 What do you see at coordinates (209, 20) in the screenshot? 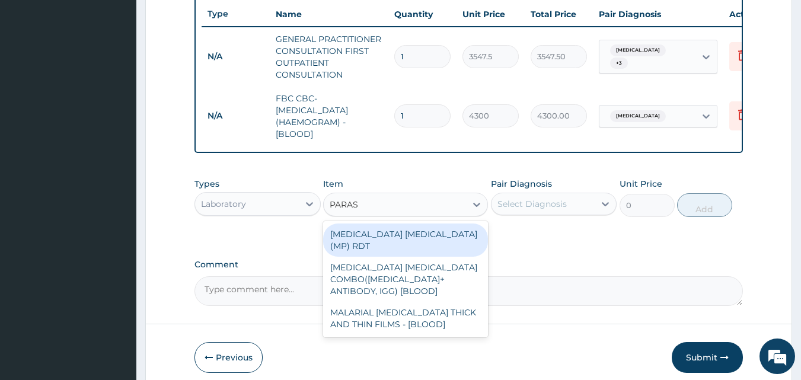
I see `div: Minimize live chat window` at bounding box center [209, 20].